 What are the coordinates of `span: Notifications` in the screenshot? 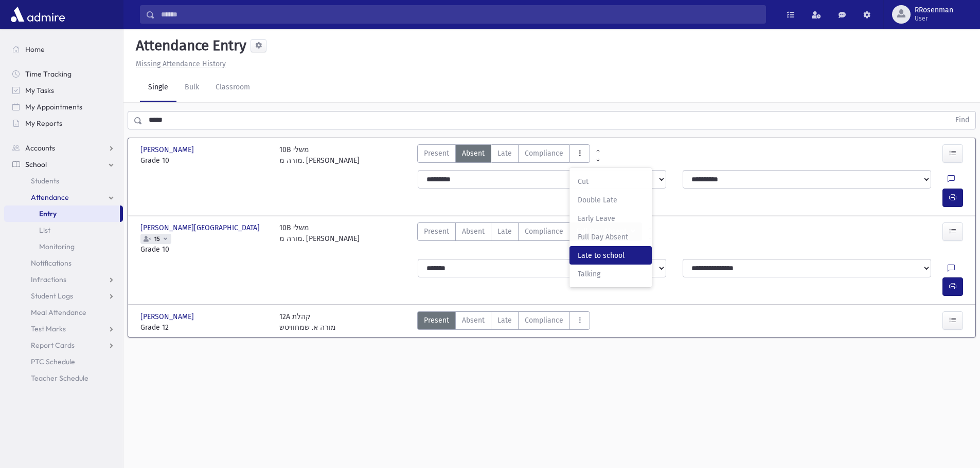 It's located at (51, 263).